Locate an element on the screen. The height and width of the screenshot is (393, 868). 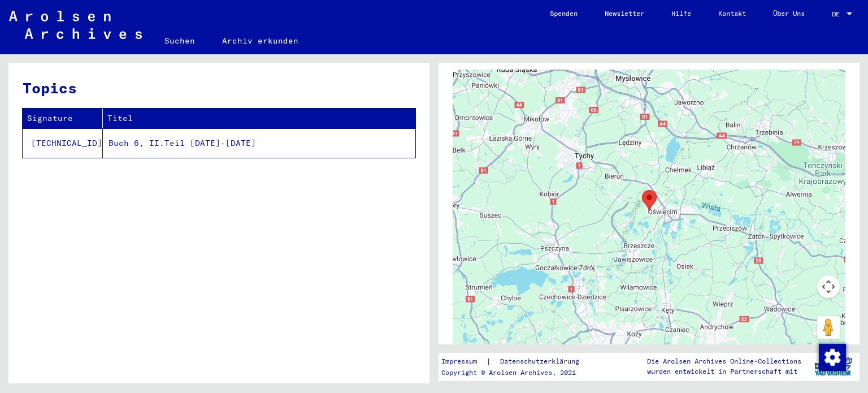
a: Archiv erkunden is located at coordinates (260, 40).